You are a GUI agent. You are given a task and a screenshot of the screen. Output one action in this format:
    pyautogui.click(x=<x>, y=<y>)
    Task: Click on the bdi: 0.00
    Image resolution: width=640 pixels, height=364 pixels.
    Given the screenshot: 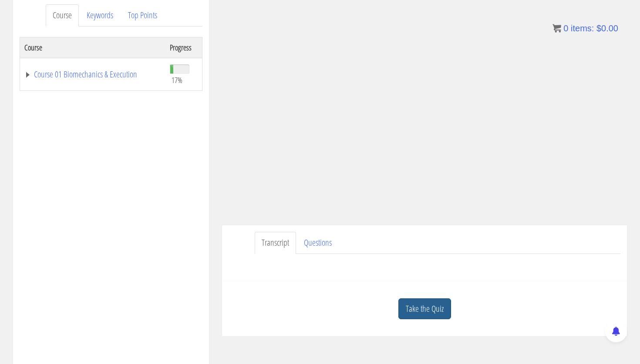 What is the action you would take?
    pyautogui.click(x=608, y=28)
    